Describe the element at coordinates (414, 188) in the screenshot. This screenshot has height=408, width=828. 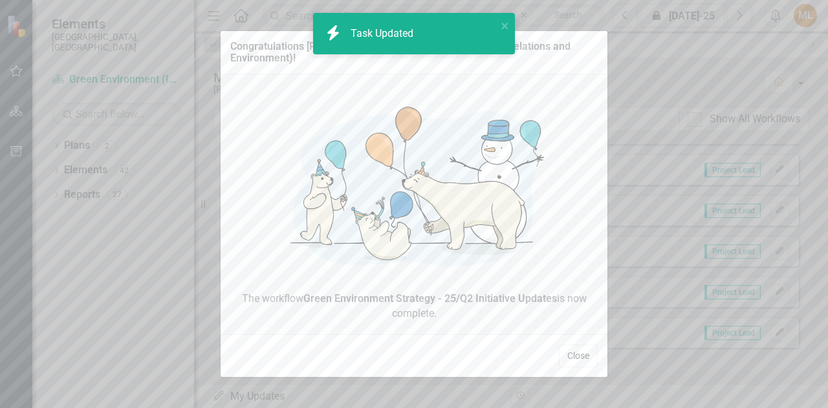
I see `img: Congratulations` at that location.